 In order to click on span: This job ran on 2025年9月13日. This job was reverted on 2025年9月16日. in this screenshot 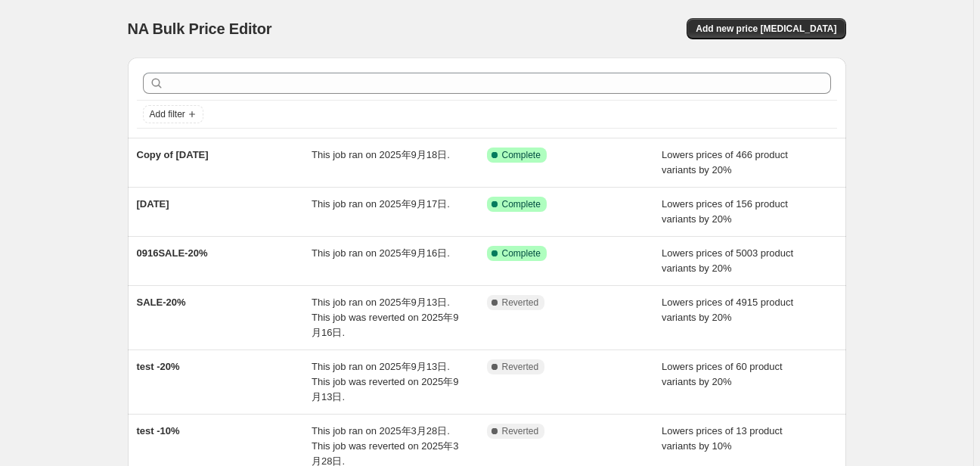, I will do `click(385, 317)`.